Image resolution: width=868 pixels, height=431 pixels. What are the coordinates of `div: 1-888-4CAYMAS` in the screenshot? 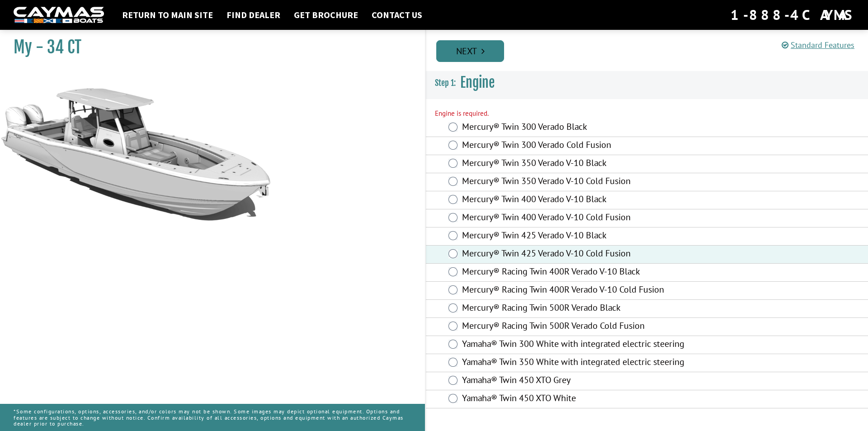 It's located at (793, 15).